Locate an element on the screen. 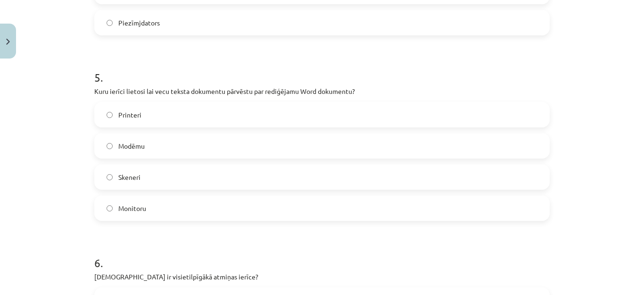  span: Piezīmjdators is located at coordinates (139, 23).